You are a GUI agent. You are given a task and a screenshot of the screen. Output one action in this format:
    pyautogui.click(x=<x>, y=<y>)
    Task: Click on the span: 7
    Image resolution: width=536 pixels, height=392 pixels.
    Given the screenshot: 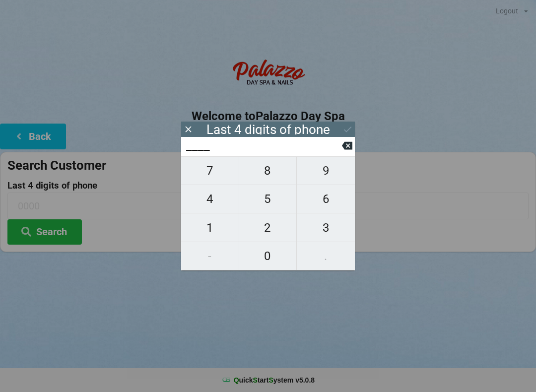 What is the action you would take?
    pyautogui.click(x=210, y=171)
    